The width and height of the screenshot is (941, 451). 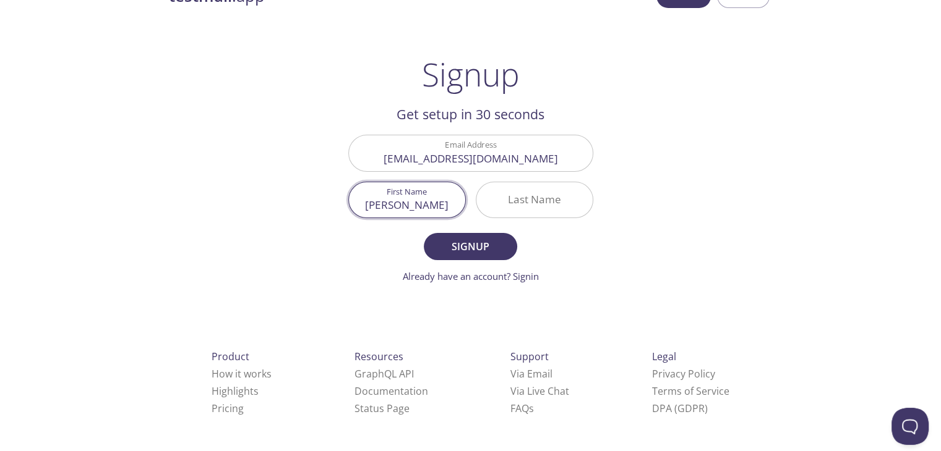 I want to click on a: GraphQL API, so click(x=384, y=374).